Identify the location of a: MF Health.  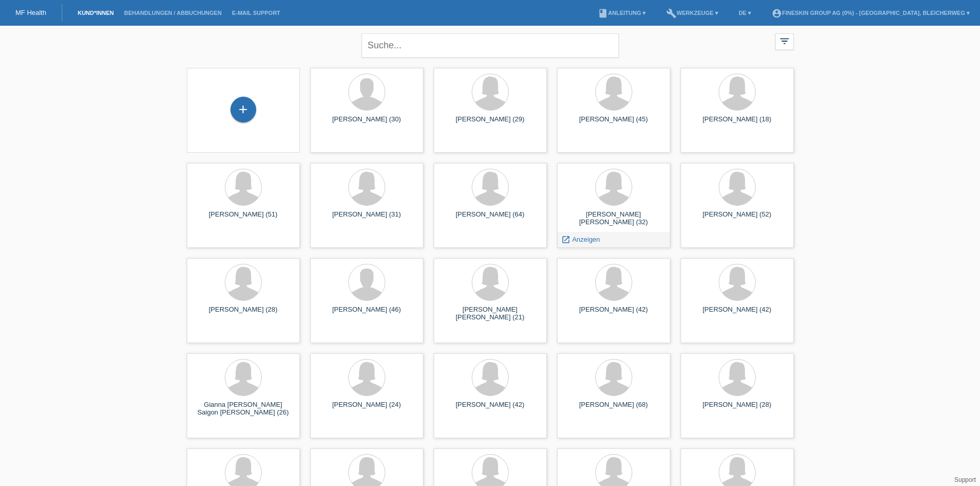
(31, 13).